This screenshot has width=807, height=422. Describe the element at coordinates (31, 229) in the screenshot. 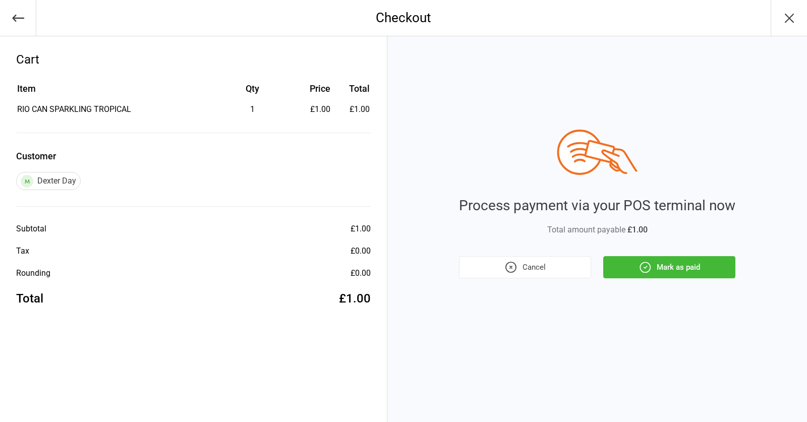

I see `div: Subtotal` at that location.